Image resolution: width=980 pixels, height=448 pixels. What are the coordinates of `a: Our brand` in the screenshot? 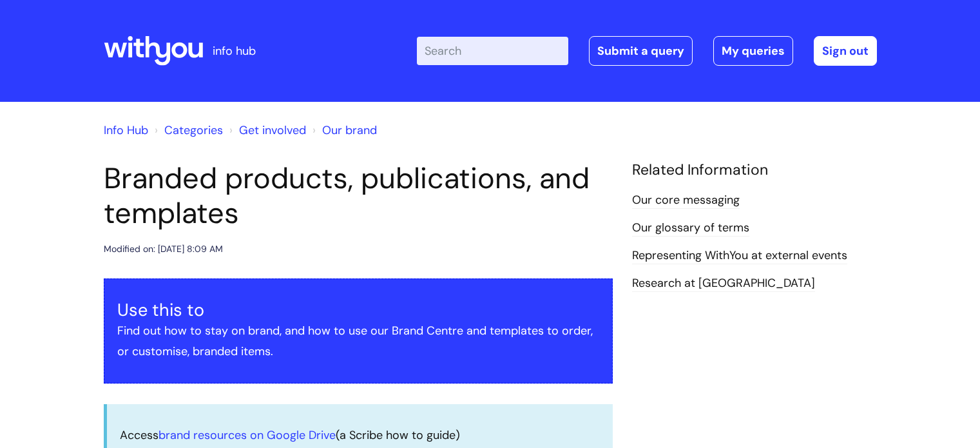 It's located at (349, 130).